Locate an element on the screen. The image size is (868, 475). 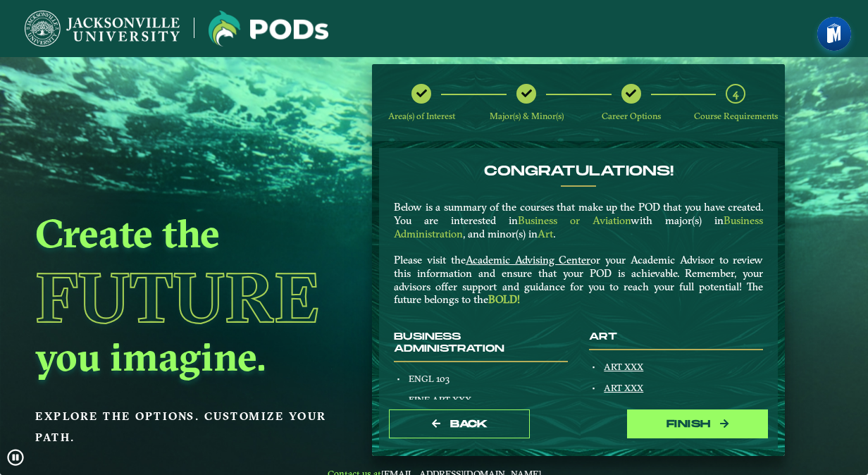
span: ENGL 103 is located at coordinates (429, 379).